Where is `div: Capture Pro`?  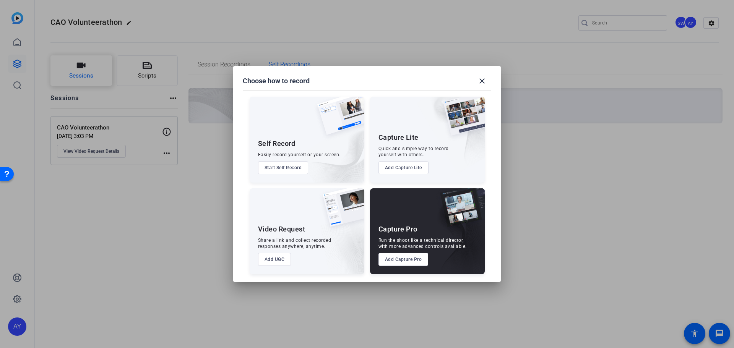 div: Capture Pro is located at coordinates (398, 229).